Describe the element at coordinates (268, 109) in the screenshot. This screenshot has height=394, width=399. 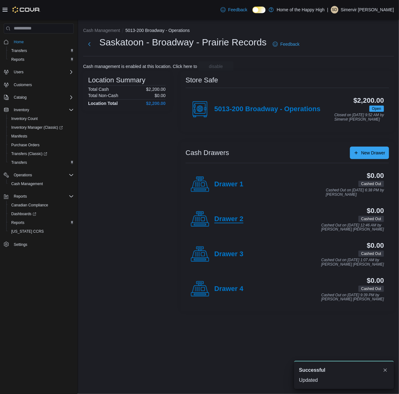
I see `h4: 5013-200 Broadway - Operations` at that location.